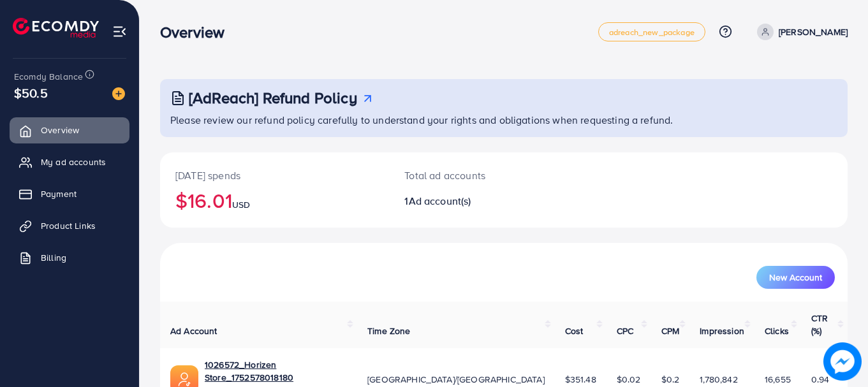  I want to click on p: Please review our refund policy carefully to understand your rights and obligations when requesti..., so click(505, 120).